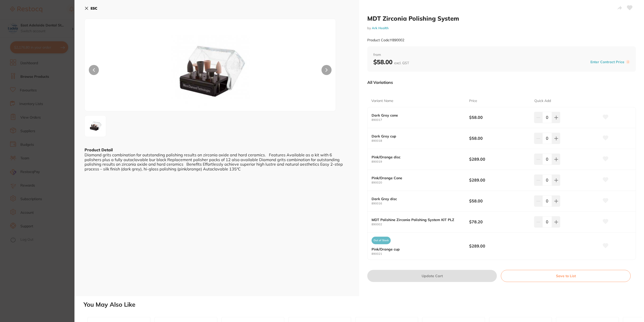 This screenshot has height=322, width=644. What do you see at coordinates (420, 254) in the screenshot?
I see `small: 890021` at bounding box center [420, 254].